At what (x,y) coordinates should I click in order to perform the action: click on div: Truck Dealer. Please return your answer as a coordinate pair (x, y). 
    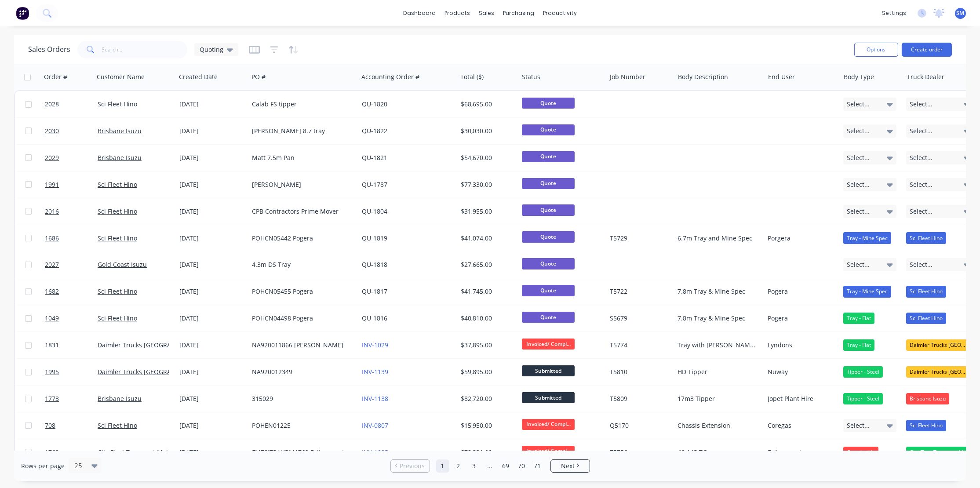
    Looking at the image, I should click on (925, 77).